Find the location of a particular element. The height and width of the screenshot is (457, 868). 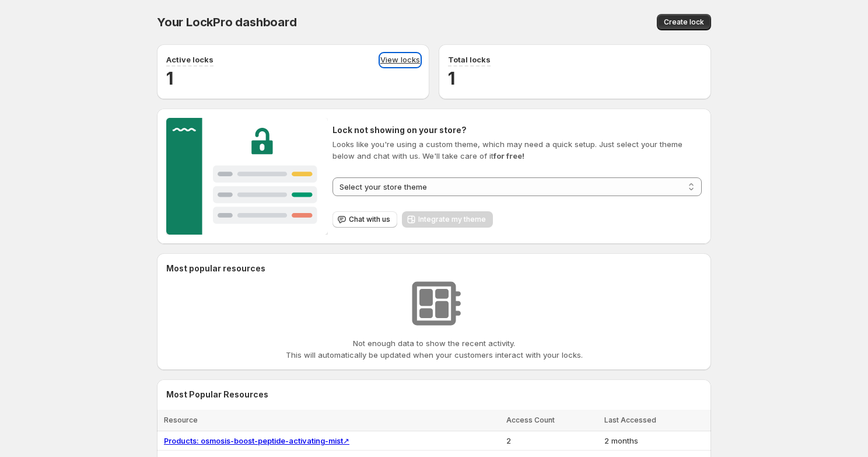

strong: for free! is located at coordinates (508, 156).